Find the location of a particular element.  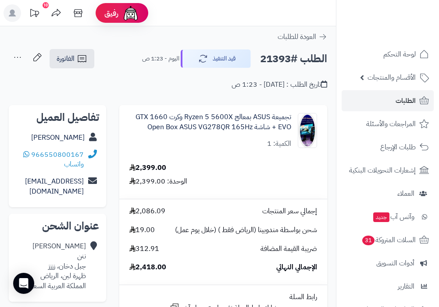

a: طلبات الإرجاع is located at coordinates (388, 147).